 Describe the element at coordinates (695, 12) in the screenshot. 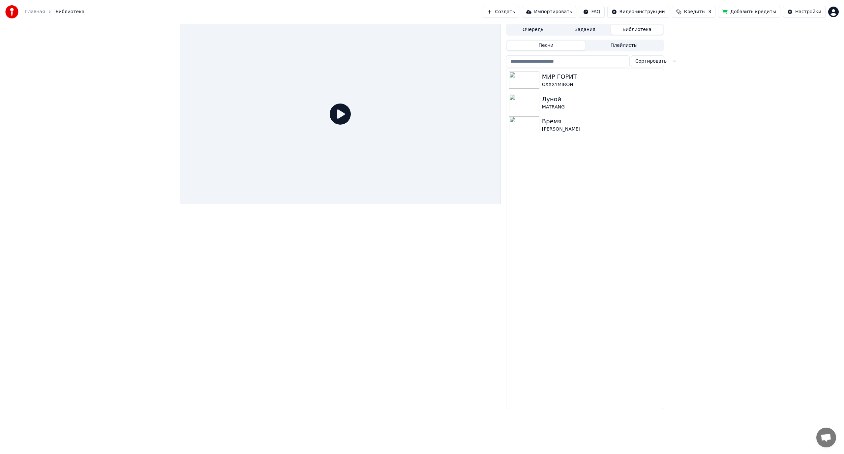

I see `span: Кредиты` at that location.